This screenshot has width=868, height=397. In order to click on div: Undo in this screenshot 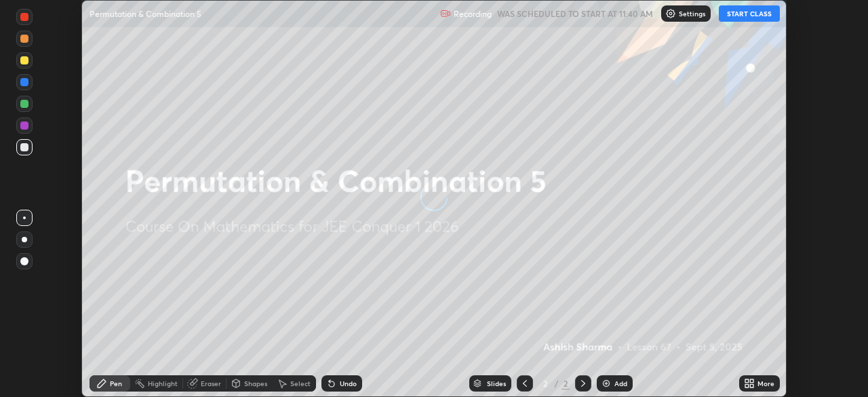, I will do `click(348, 383)`.